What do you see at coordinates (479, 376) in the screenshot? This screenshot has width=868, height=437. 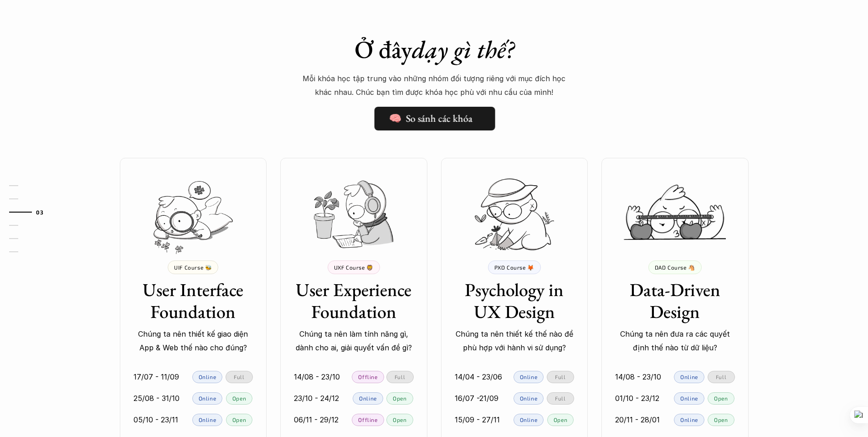 I see `p: 14/04 - 23/06` at bounding box center [479, 376].